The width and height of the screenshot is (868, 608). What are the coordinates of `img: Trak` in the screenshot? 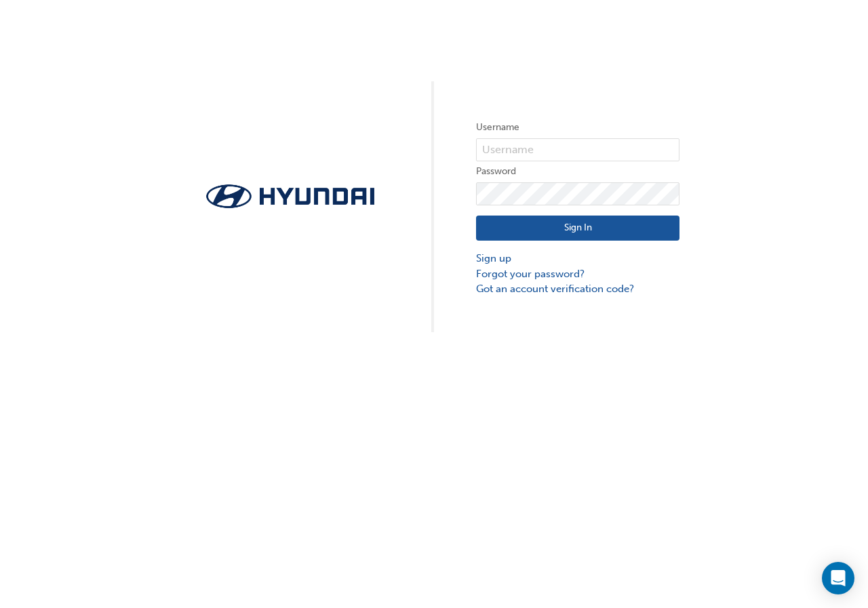 It's located at (290, 196).